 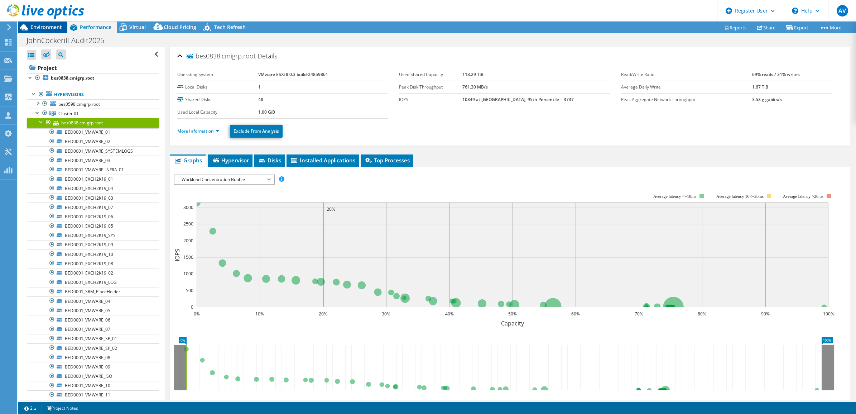 What do you see at coordinates (267, 112) in the screenshot?
I see `b: 1.00 GiB` at bounding box center [267, 112].